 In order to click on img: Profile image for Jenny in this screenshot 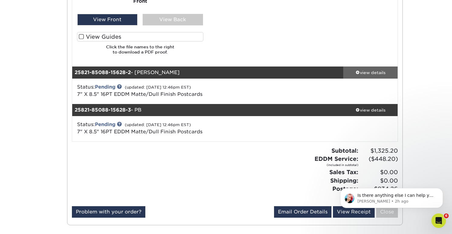, I will do `click(18, 23)`.